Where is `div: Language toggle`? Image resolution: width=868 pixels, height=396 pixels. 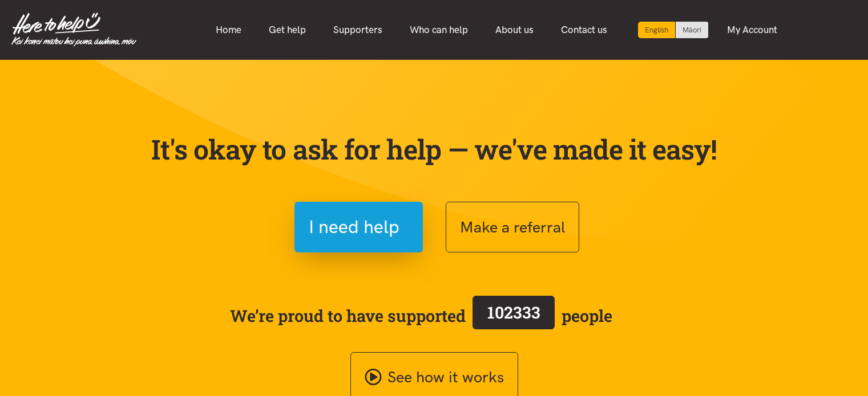
div: Language toggle is located at coordinates (673, 30).